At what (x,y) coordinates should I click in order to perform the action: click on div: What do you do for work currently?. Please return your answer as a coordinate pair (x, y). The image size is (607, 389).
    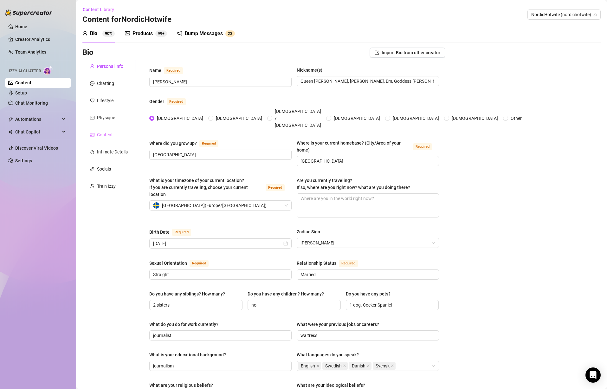
    Looking at the image, I should click on (184, 324).